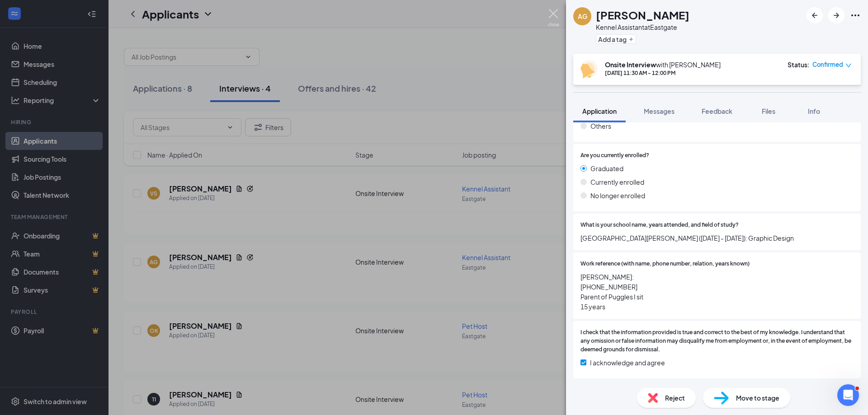 This screenshot has width=868, height=415. What do you see at coordinates (601, 126) in the screenshot?
I see `span: Others` at bounding box center [601, 126].